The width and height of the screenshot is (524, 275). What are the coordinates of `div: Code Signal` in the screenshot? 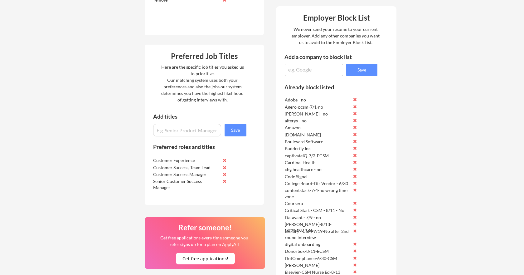 It's located at (318, 177).